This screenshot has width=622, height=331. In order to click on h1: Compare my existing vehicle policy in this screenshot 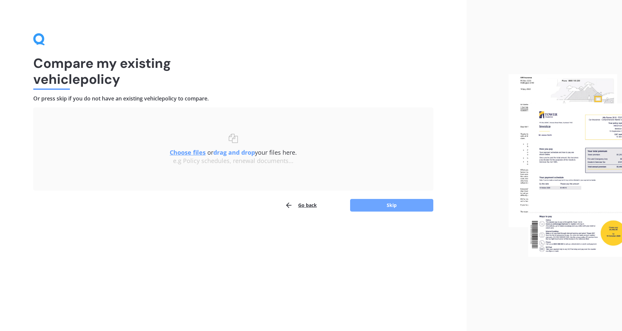, I will do `click(233, 71)`.